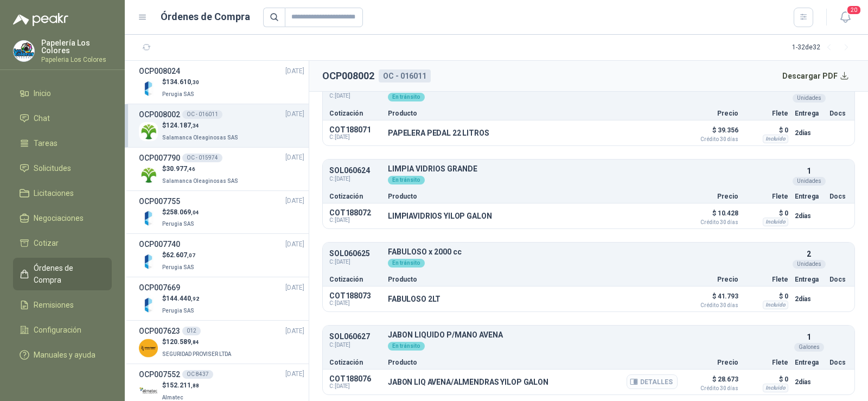  What do you see at coordinates (54, 305) in the screenshot?
I see `span: Remisiones` at bounding box center [54, 305].